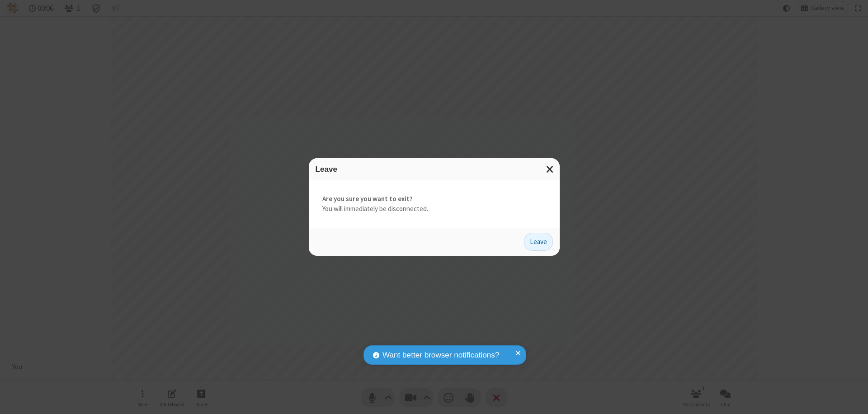  Describe the element at coordinates (434, 169) in the screenshot. I see `h3: Leave` at that location.